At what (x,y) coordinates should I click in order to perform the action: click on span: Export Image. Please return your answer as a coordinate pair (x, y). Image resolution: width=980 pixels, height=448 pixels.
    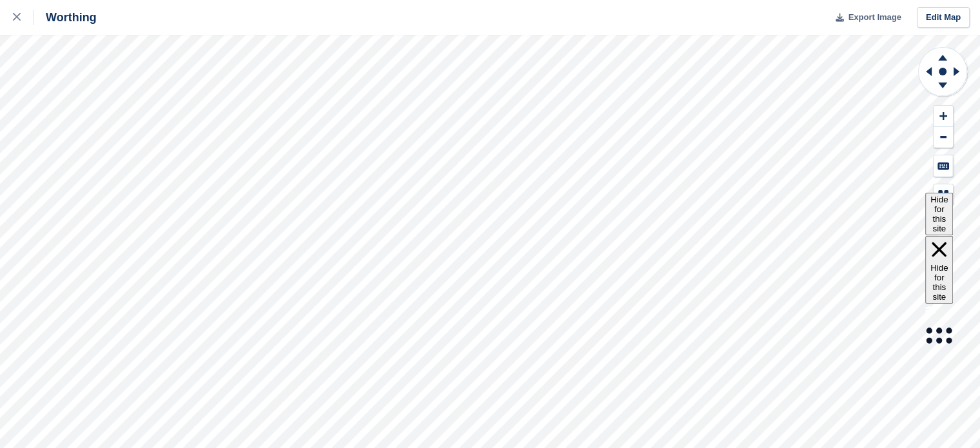
    Looking at the image, I should click on (875, 18).